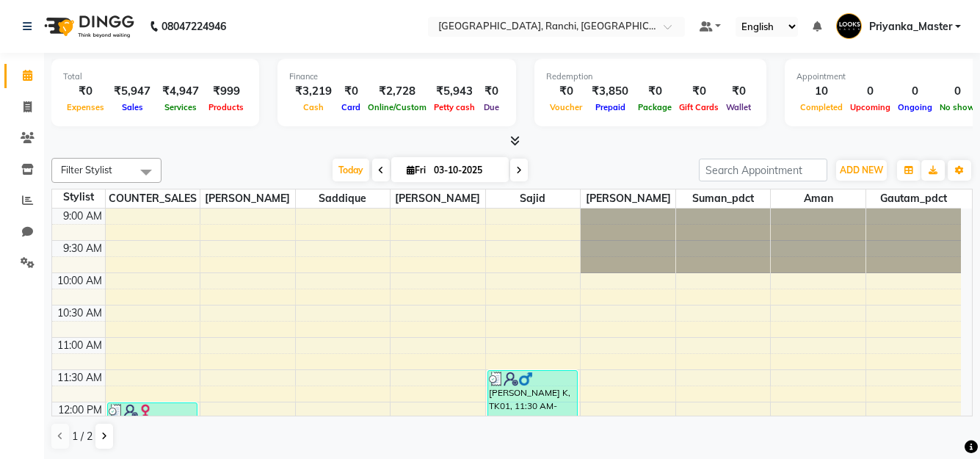 This screenshot has width=980, height=459. Describe the element at coordinates (738, 107) in the screenshot. I see `span: Wallet` at that location.